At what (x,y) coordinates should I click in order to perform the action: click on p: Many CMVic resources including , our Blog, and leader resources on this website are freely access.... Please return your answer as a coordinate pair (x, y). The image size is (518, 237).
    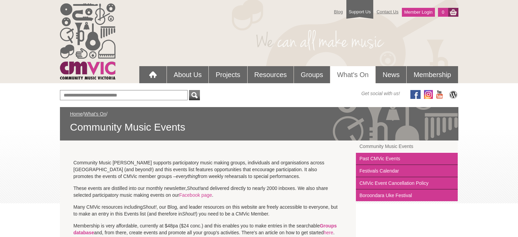
    Looking at the image, I should click on (208, 210).